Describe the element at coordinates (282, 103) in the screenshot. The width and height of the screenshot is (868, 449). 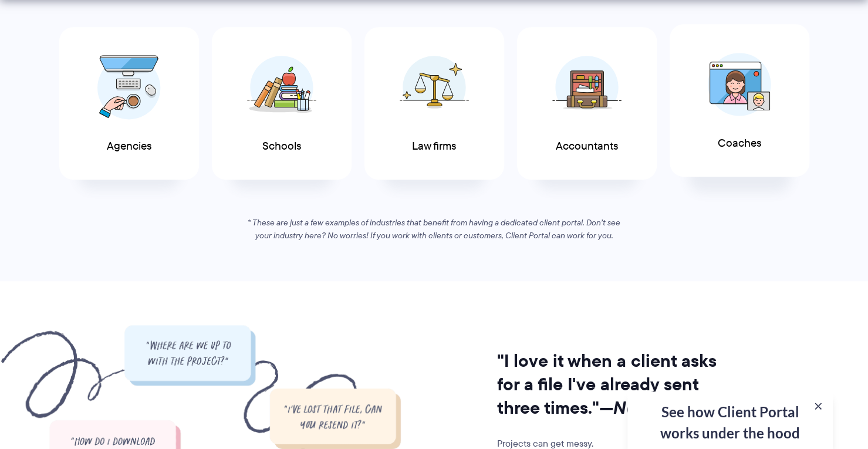
I see `a: Schools` at that location.